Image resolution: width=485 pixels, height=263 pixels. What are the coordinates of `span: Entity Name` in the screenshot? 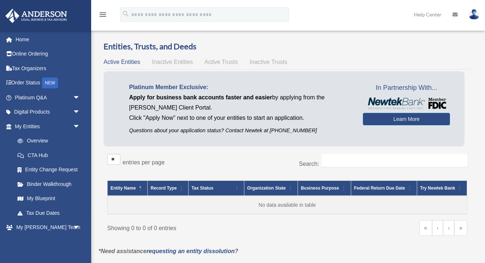 It's located at (123, 188).